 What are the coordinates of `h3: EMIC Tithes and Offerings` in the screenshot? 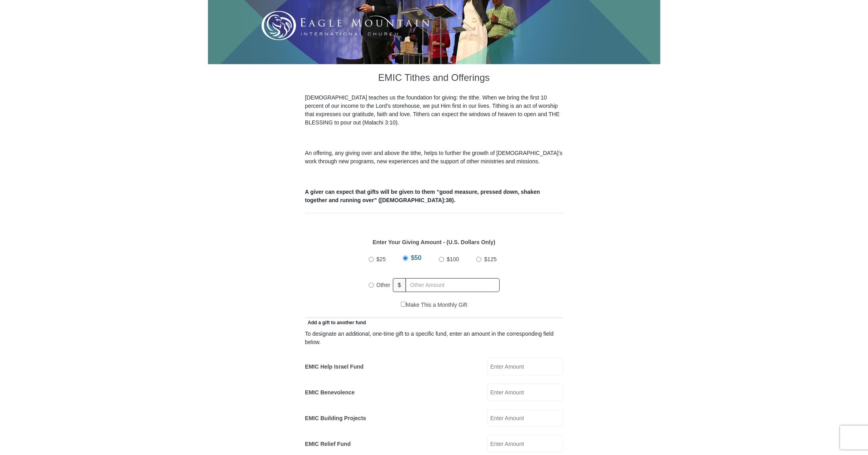 It's located at (434, 79).